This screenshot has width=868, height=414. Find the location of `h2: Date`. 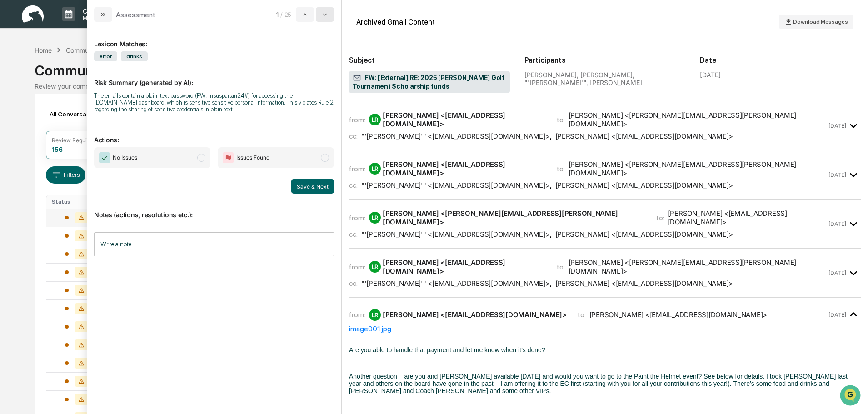

h2: Date is located at coordinates (780, 60).